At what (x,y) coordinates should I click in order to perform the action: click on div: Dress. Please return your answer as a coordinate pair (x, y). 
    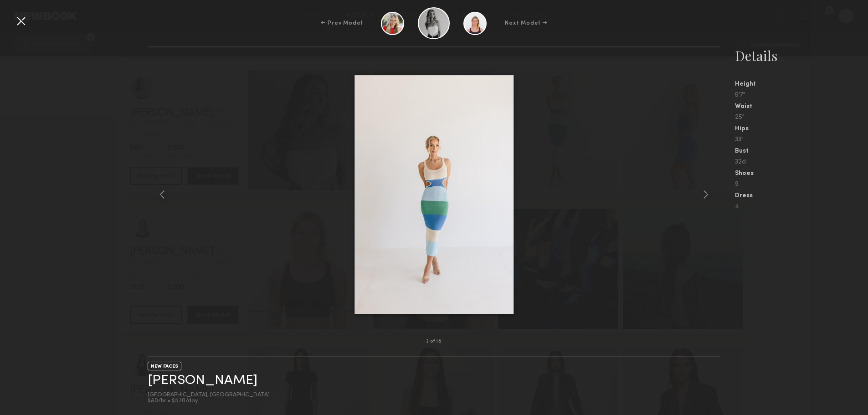
    Looking at the image, I should click on (801, 196).